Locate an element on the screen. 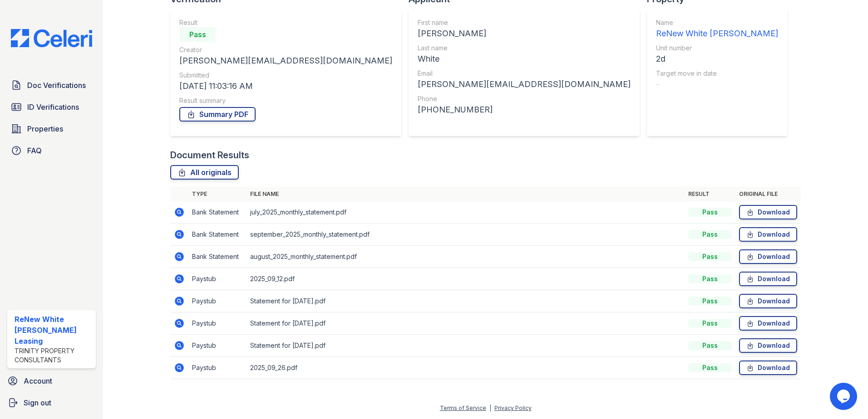  a: Sign out is located at coordinates (52, 403).